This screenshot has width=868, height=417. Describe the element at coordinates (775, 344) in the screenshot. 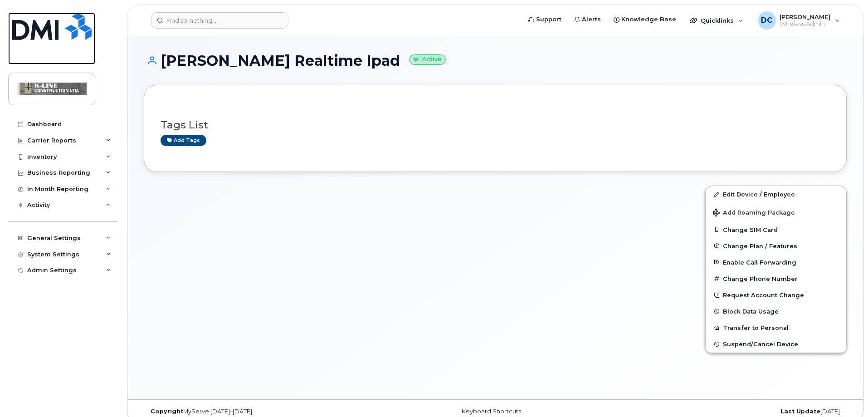

I see `button: Suspend/Cancel Device` at that location.